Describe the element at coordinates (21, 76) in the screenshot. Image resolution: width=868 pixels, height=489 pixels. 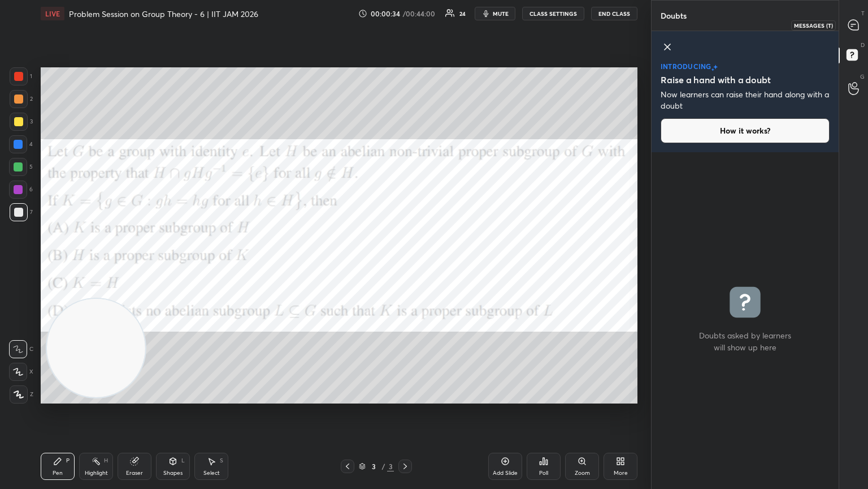
I see `div: 1` at that location.